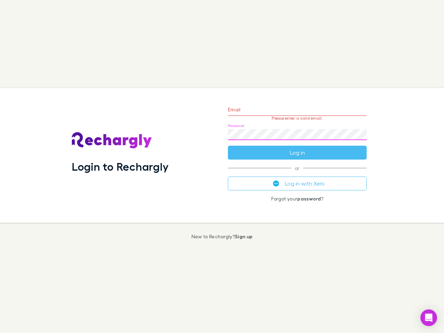 Image resolution: width=444 pixels, height=333 pixels. Describe the element at coordinates (120, 167) in the screenshot. I see `h1: Login to Rechargly` at that location.